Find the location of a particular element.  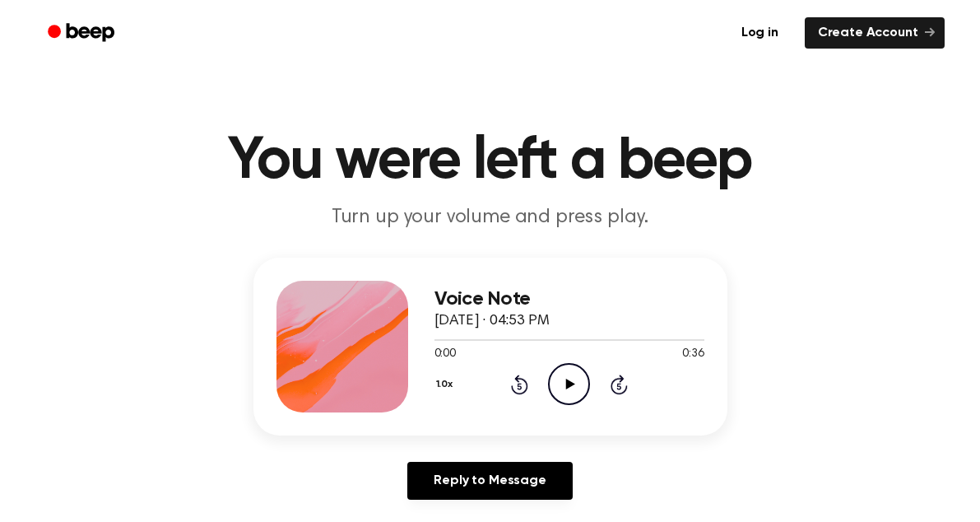

a: Log in is located at coordinates (760, 33).